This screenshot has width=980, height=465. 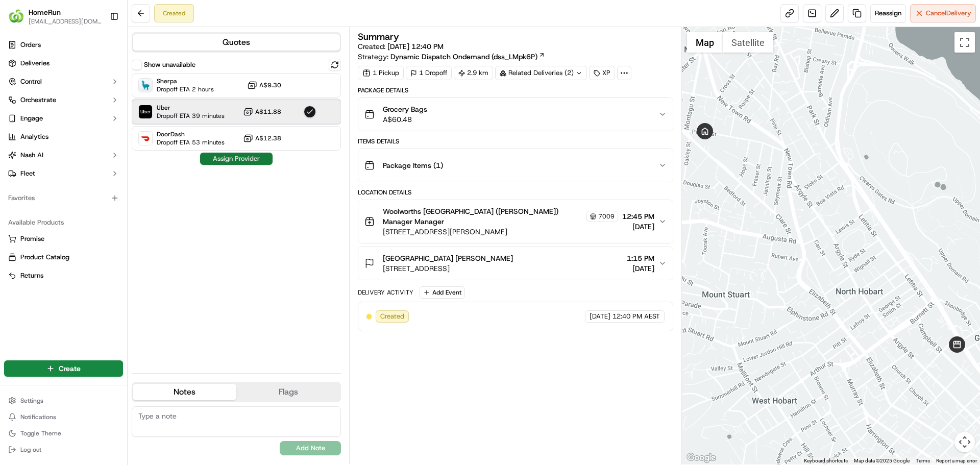 What do you see at coordinates (464, 56) in the screenshot?
I see `span: Dynamic Dispatch Ondemand (dss_LMpk6P)` at bounding box center [464, 56].